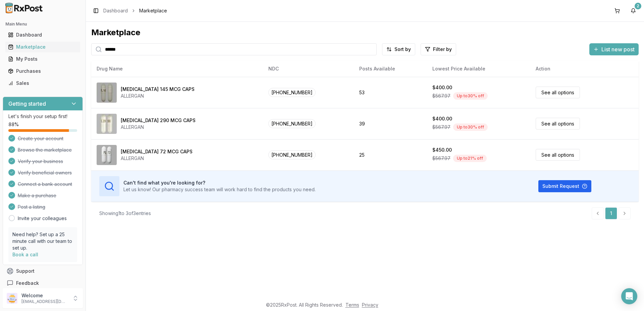 This screenshot has height=311, width=644. Describe the element at coordinates (43, 83) in the screenshot. I see `a: Sales` at that location.